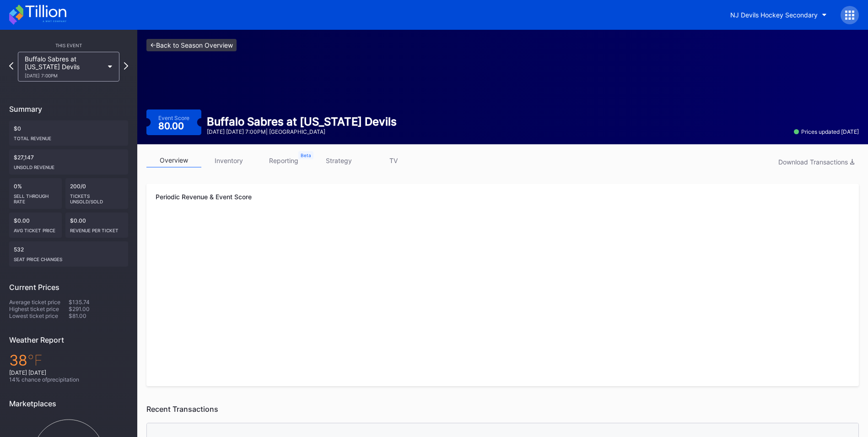  Describe the element at coordinates (816, 162) in the screenshot. I see `div: Download Transactions` at that location.